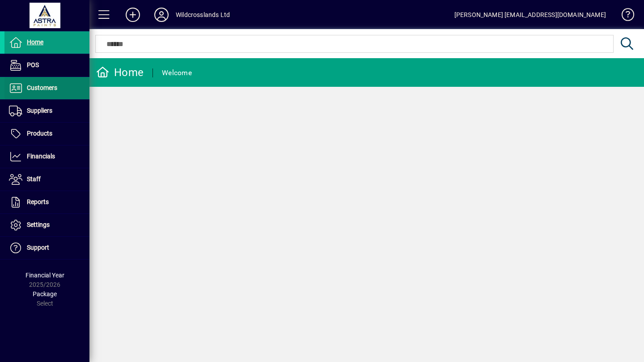 This screenshot has width=644, height=362. What do you see at coordinates (624, 16) in the screenshot?
I see `a: Knowledge Base` at bounding box center [624, 16].